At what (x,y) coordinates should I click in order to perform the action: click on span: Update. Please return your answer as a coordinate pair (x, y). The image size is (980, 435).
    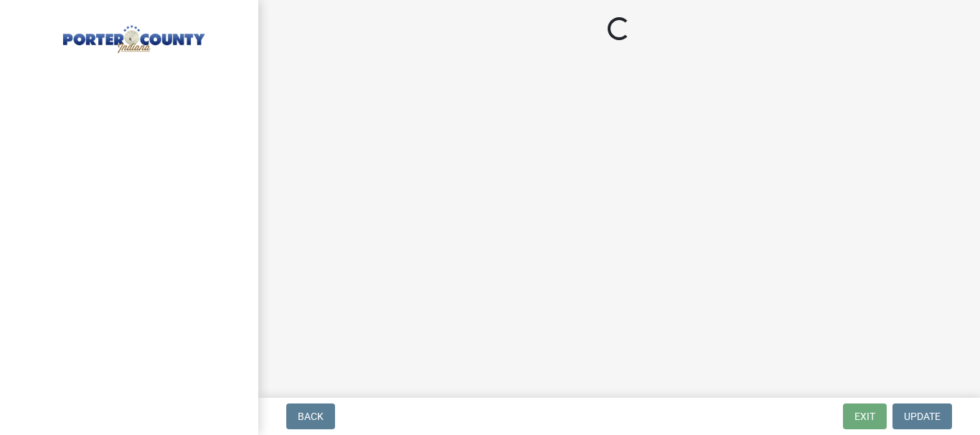
    Looking at the image, I should click on (922, 417).